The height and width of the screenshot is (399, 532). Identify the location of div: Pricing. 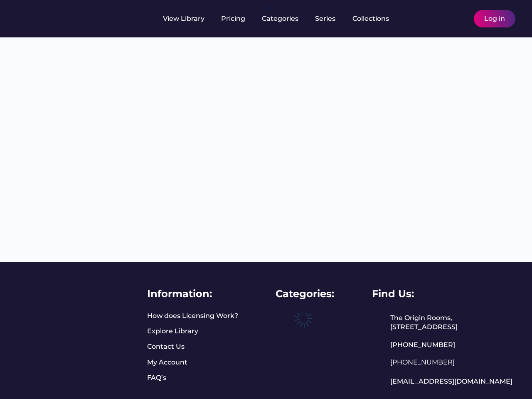
(233, 18).